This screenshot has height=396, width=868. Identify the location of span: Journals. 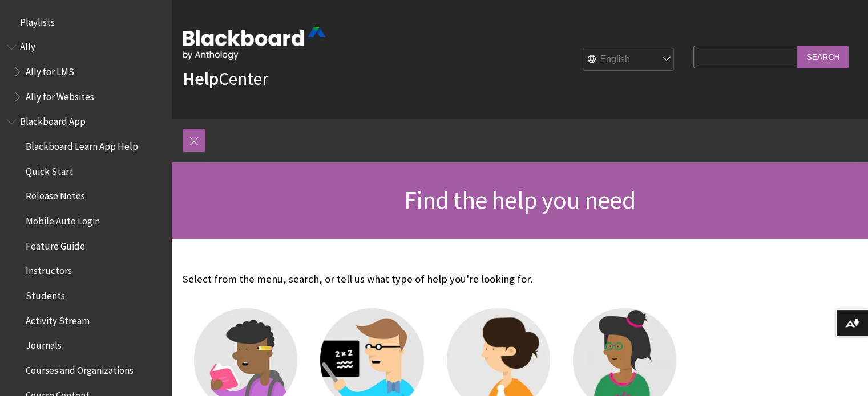
(43, 344).